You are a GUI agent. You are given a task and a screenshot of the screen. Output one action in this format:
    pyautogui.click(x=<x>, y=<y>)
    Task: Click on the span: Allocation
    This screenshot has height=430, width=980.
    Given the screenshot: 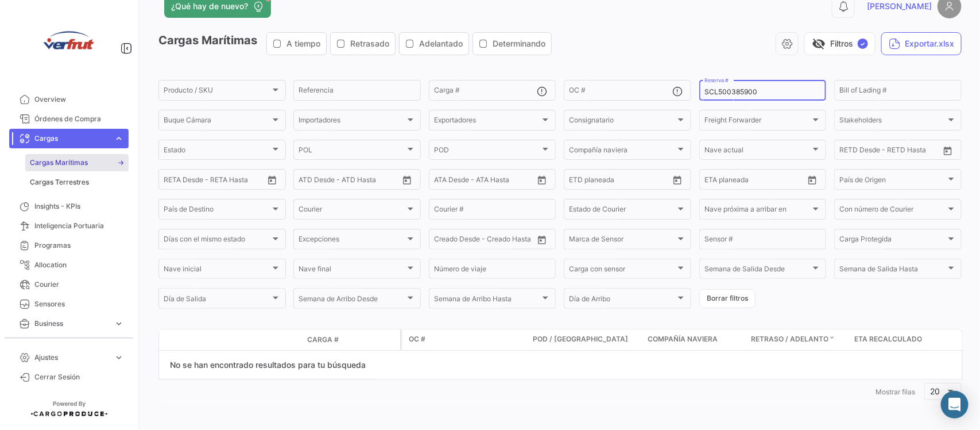 What is the action you would take?
    pyautogui.click(x=79, y=265)
    